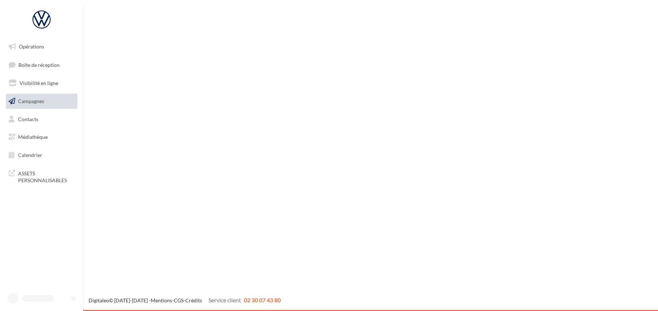  Describe the element at coordinates (30, 155) in the screenshot. I see `span: Calendrier` at that location.